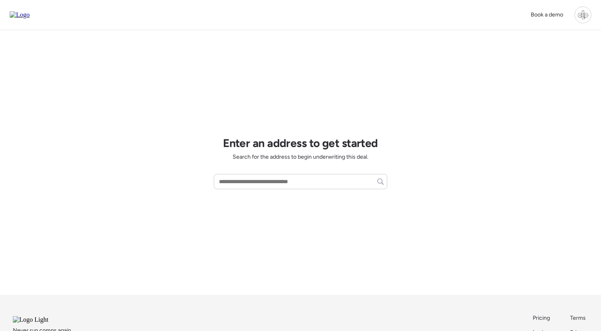  Describe the element at coordinates (41, 320) in the screenshot. I see `img: Logo Light` at that location.